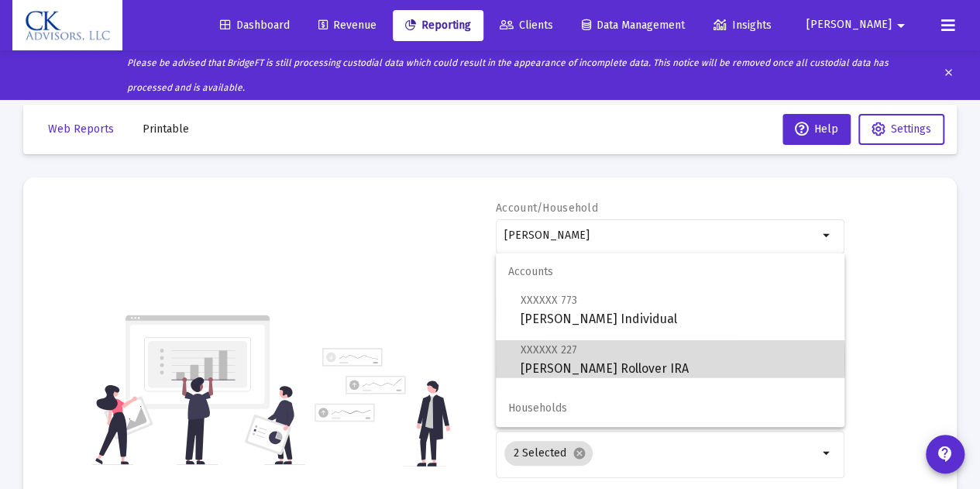 This screenshot has width=980, height=489. Describe the element at coordinates (347, 24) in the screenshot. I see `span: Revenue` at that location.